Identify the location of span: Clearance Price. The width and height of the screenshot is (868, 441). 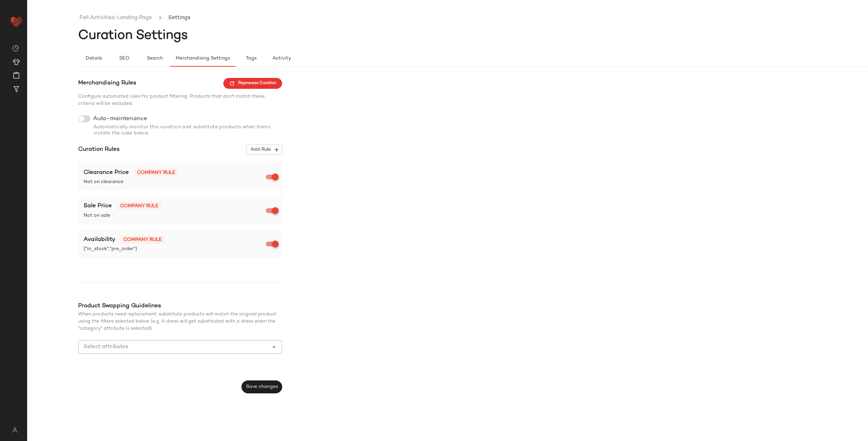
(106, 172).